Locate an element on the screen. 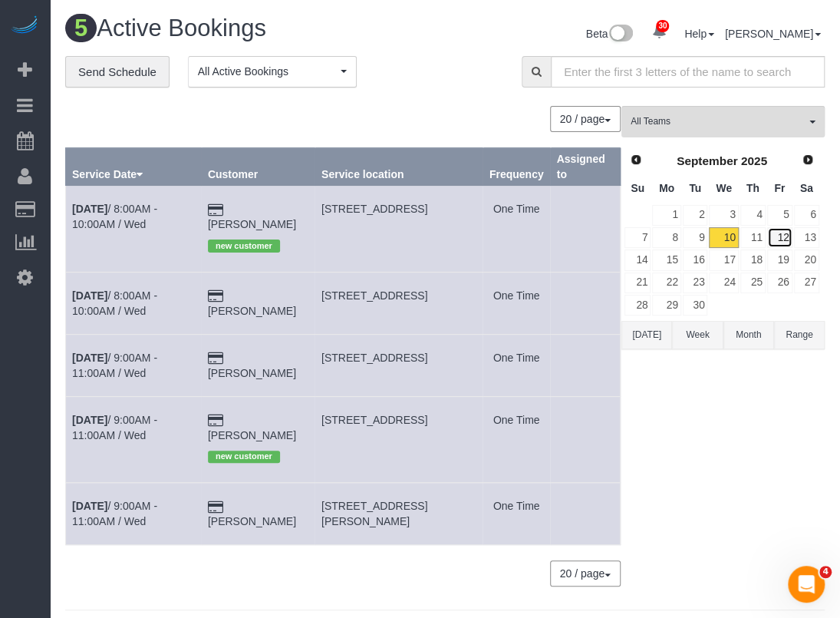  span: 4 is located at coordinates (826, 571).